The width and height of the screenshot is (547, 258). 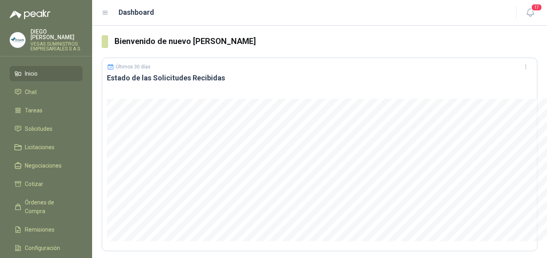 I want to click on h3: Estado de las Solicitudes Recibidas, so click(x=319, y=78).